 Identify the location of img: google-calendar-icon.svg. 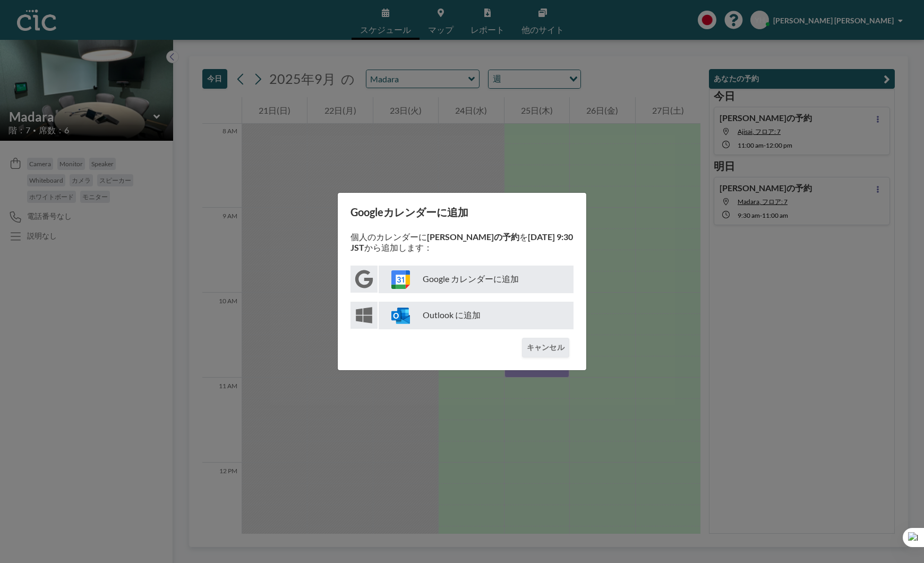
(401, 279).